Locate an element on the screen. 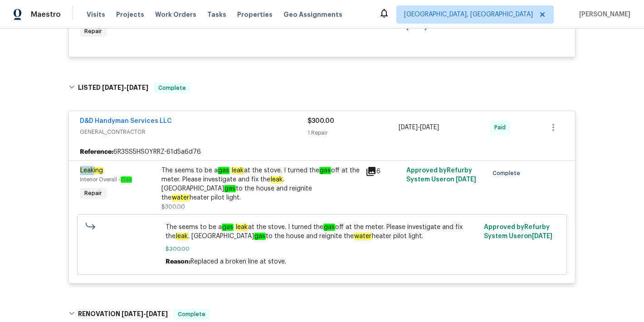 Image resolution: width=644 pixels, height=322 pixels. a: D&D Handyman Services LLC is located at coordinates (125, 121).